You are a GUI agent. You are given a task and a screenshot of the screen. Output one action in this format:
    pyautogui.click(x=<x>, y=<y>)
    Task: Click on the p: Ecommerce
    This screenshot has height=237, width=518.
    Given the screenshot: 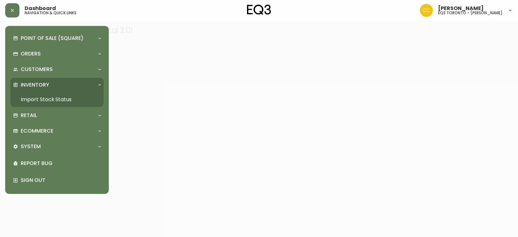 What is the action you would take?
    pyautogui.click(x=37, y=131)
    